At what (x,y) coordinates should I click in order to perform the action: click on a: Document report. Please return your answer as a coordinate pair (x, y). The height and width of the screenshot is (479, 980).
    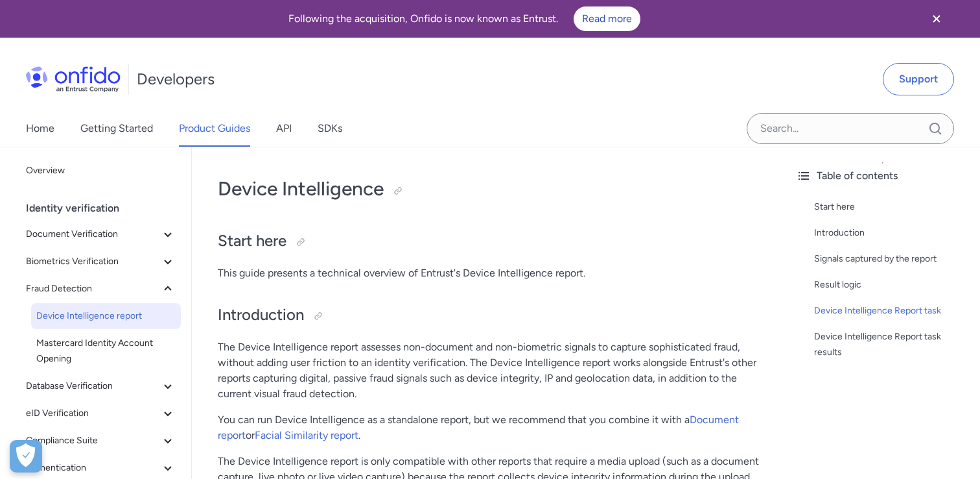
    Looking at the image, I should click on (479, 427).